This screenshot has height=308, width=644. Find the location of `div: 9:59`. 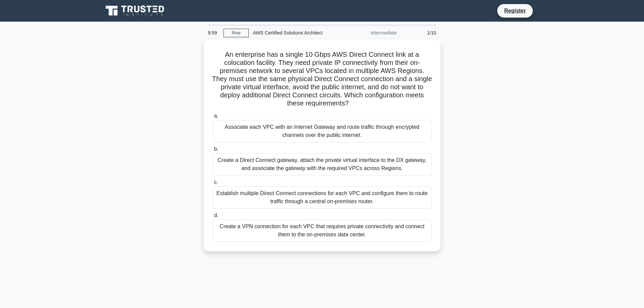

div: 9:59 is located at coordinates (214, 32).